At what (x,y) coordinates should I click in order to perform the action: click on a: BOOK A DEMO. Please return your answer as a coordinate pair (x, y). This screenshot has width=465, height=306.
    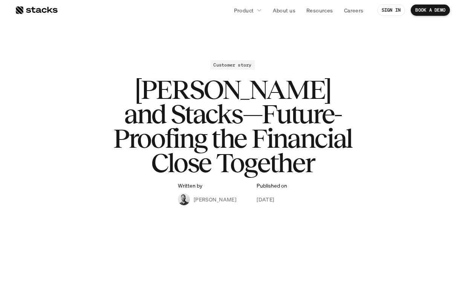
    Looking at the image, I should click on (430, 10).